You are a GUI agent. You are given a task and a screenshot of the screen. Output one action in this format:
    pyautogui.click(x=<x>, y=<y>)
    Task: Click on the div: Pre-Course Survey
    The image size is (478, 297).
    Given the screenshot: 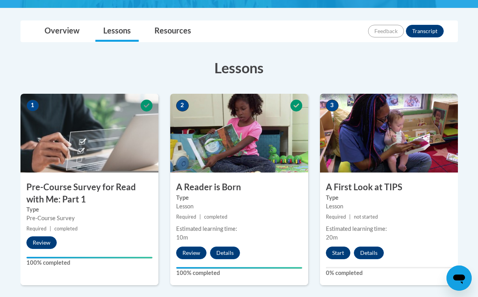 What is the action you would take?
    pyautogui.click(x=90, y=219)
    